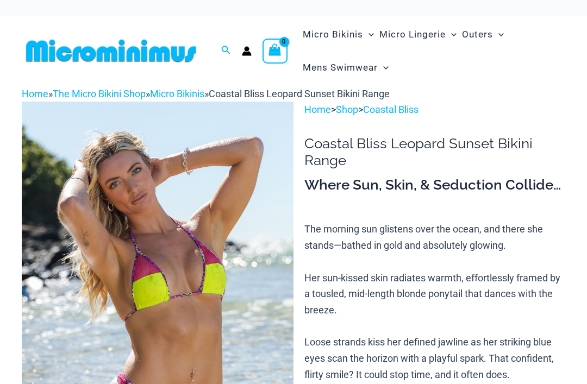  Describe the element at coordinates (483, 34) in the screenshot. I see `a: OutersMenu ToggleMenu Toggle` at that location.